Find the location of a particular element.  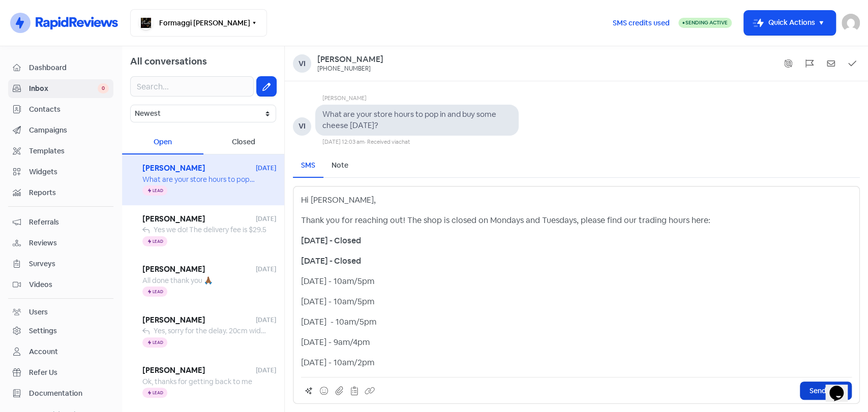

span: Sending Active is located at coordinates (706, 22).